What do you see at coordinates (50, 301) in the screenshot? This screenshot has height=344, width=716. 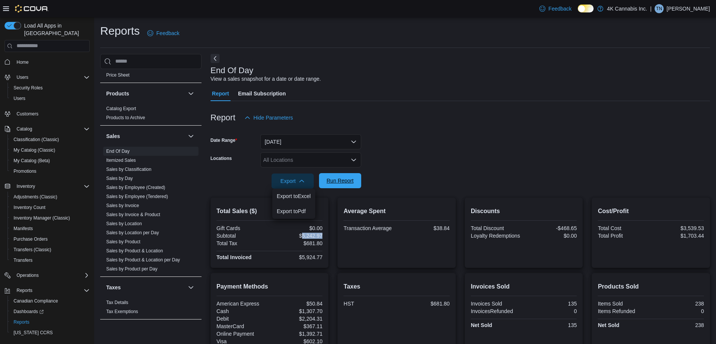 I see `button: Canadian Compliance` at bounding box center [50, 301].